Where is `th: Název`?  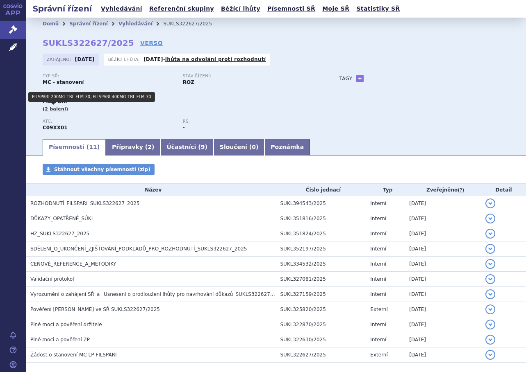
th: Název is located at coordinates (151, 190).